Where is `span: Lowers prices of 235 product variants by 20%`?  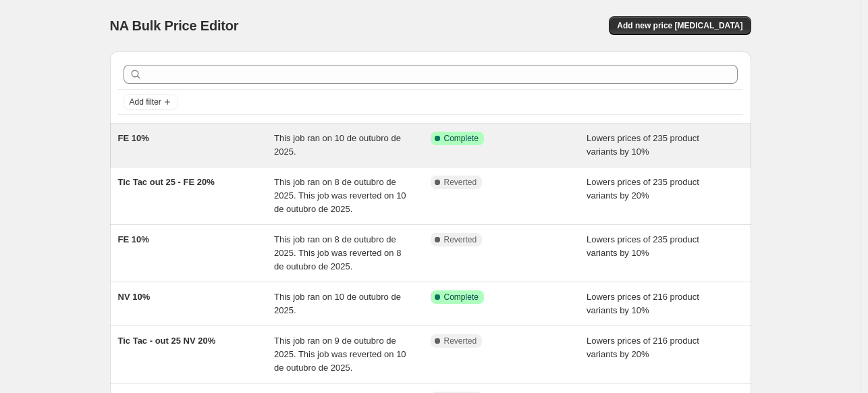 span: Lowers prices of 235 product variants by 20% is located at coordinates (643, 189).